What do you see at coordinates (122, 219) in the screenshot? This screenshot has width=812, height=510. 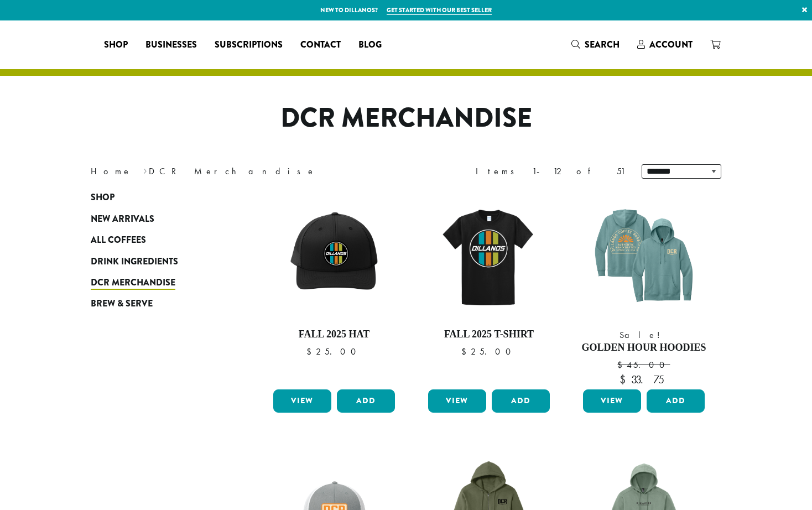 I see `span: New Arrivals` at bounding box center [122, 219].